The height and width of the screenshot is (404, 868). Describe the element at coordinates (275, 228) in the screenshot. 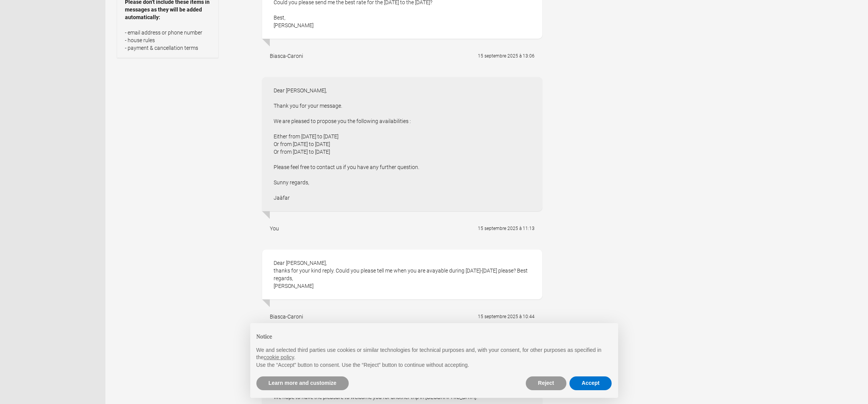

I see `div: You` at that location.